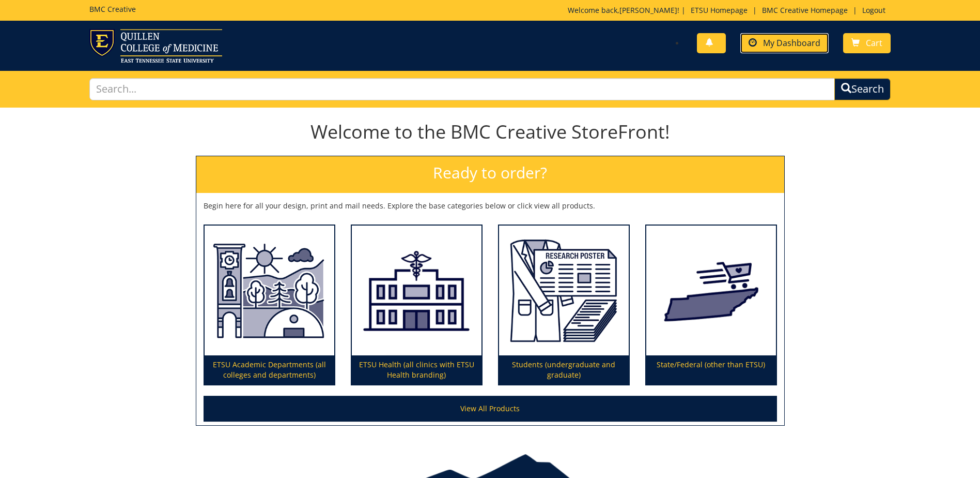 This screenshot has height=478, width=980. Describe the element at coordinates (490, 132) in the screenshot. I see `h1: Welcome to the BMC Creative StoreFront!` at that location.